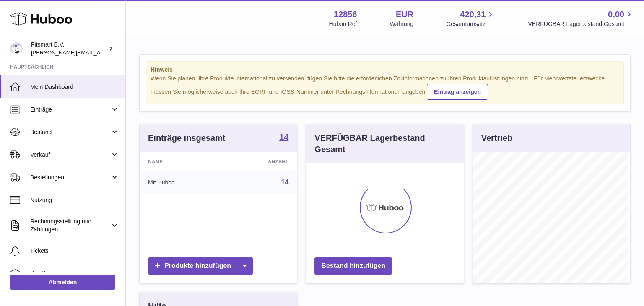  Describe the element at coordinates (354, 265) in the screenshot. I see `a: Bestand hinzufügen` at that location.